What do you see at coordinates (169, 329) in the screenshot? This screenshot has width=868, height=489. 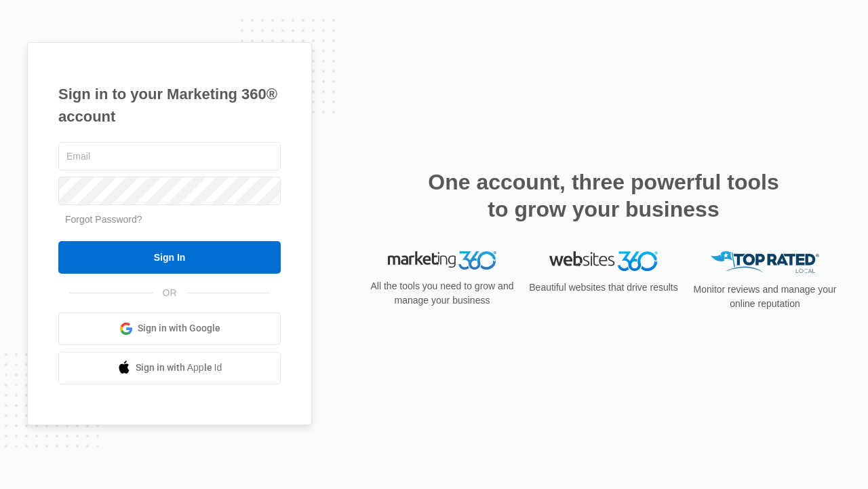 I see `a: Sign in with Google` at bounding box center [169, 329].